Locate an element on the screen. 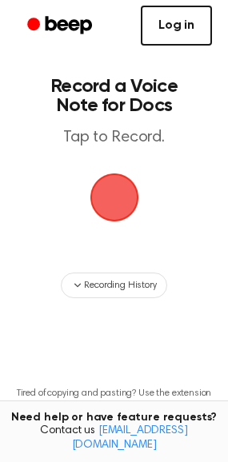  button: Recording History is located at coordinates (114, 285).